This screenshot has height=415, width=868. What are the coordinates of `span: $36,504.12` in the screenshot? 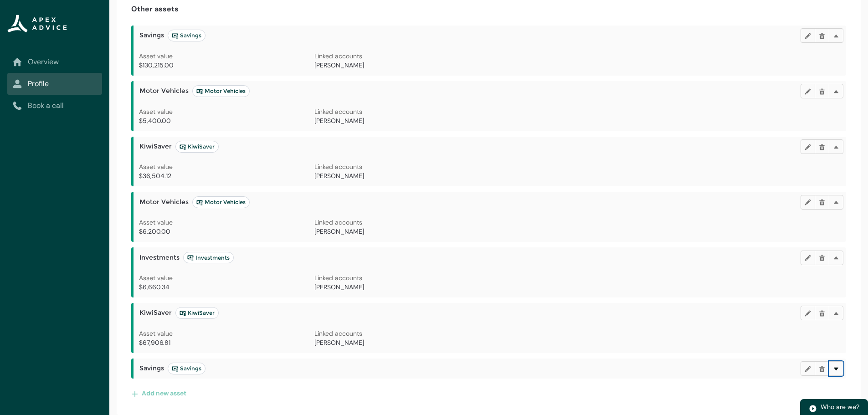 It's located at (155, 176).